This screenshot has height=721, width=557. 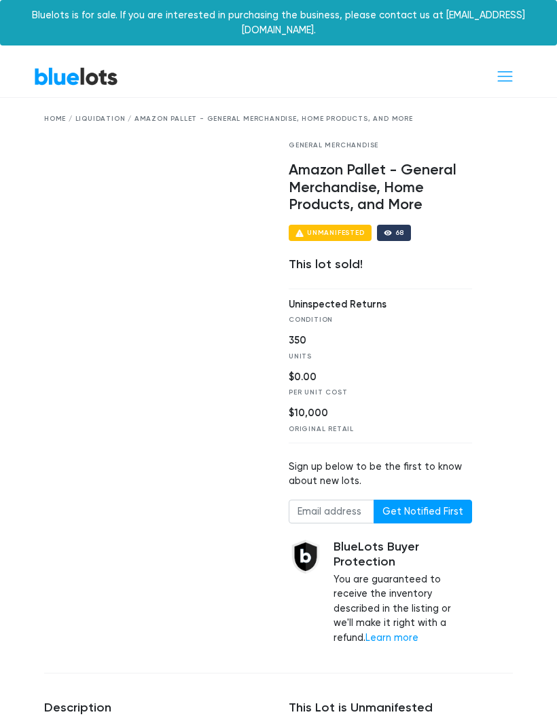 What do you see at coordinates (372, 320) in the screenshot?
I see `div: Condition` at bounding box center [372, 320].